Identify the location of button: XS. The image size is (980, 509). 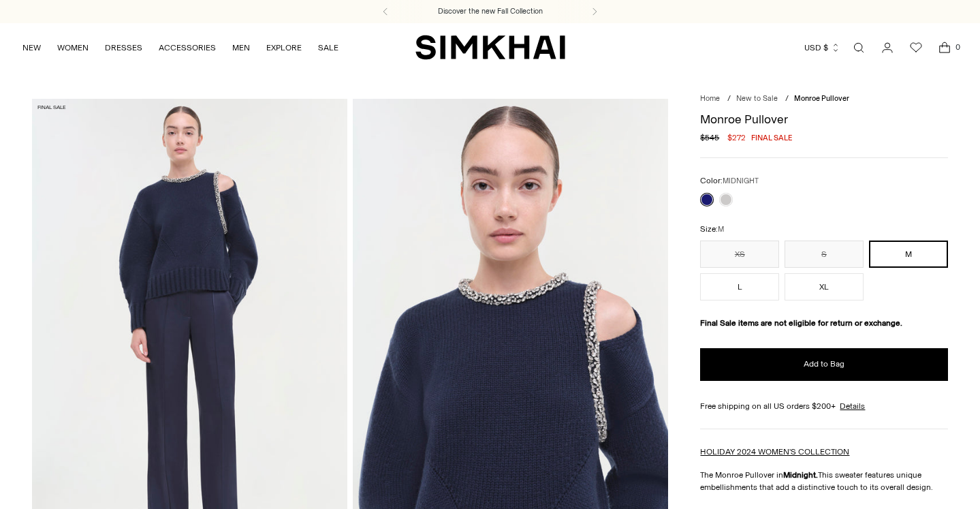
(740, 254).